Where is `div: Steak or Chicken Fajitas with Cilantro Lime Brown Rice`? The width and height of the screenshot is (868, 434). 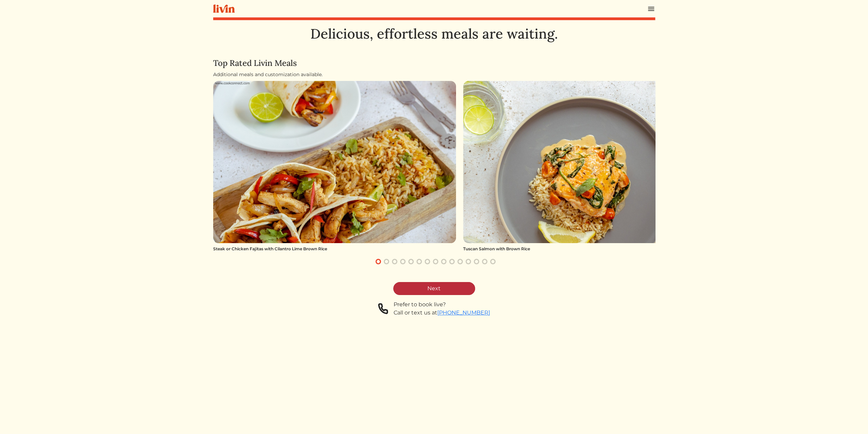 div: Steak or Chicken Fajitas with Cilantro Lime Brown Rice is located at coordinates (335, 249).